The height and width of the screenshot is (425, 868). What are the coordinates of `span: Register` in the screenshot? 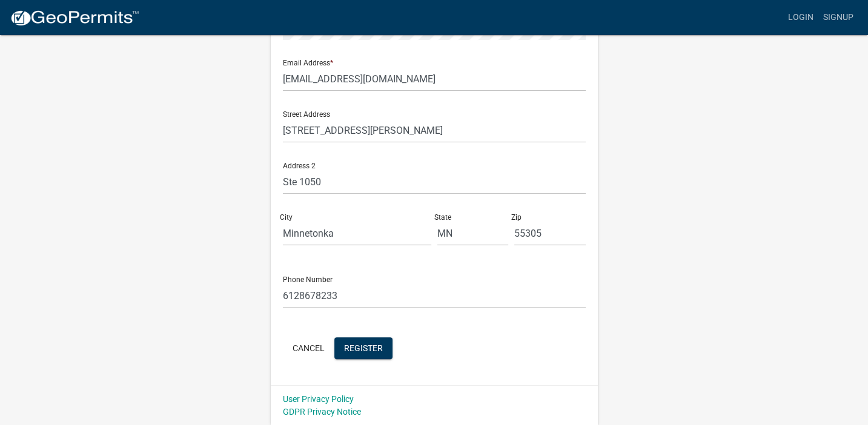 It's located at (363, 348).